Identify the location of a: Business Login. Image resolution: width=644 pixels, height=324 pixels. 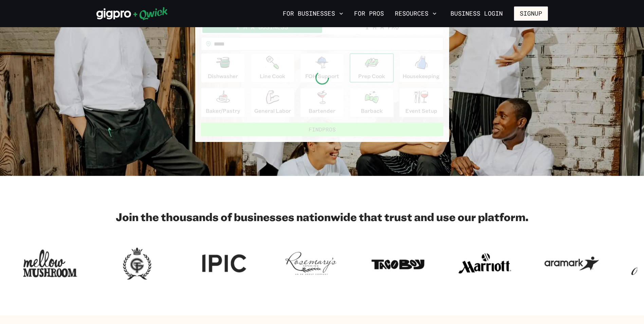
(477, 13).